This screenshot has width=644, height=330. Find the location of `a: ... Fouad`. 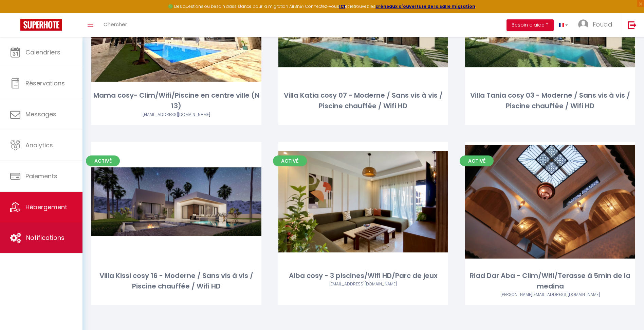

a: ... Fouad is located at coordinates (597, 25).